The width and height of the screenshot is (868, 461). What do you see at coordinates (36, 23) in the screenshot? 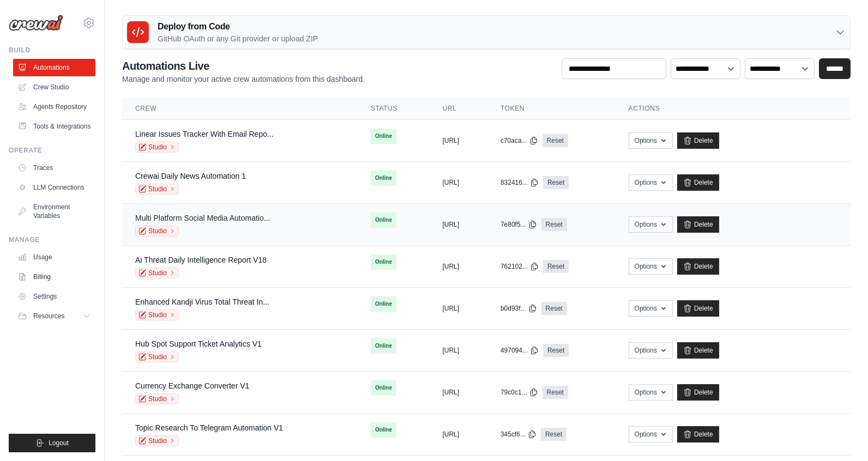
I see `img: Logo` at bounding box center [36, 23].